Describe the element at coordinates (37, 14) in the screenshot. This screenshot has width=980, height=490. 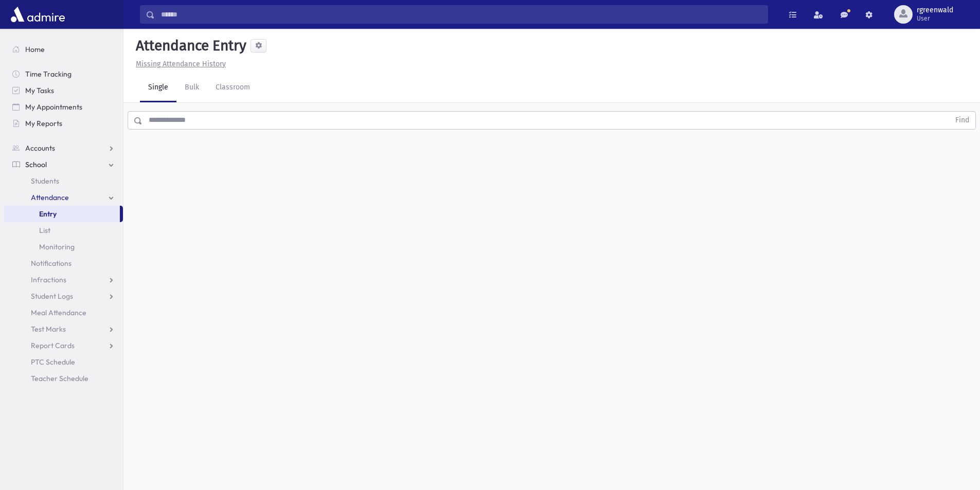
I see `img: AdmirePro` at that location.